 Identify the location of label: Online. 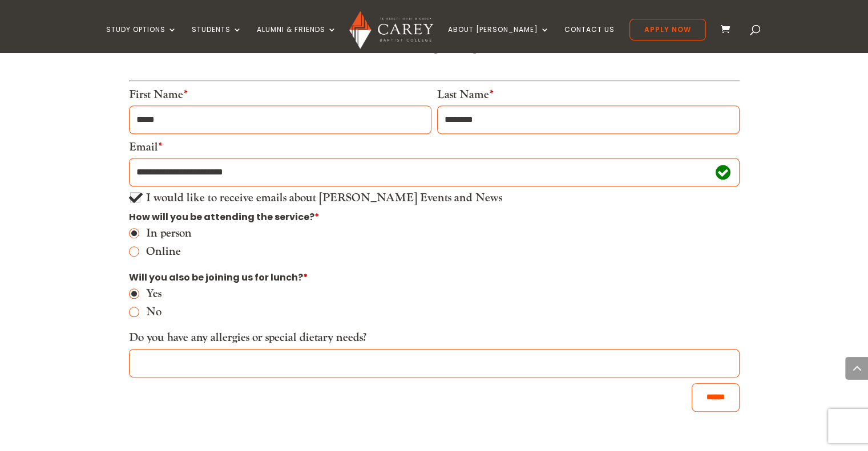
(443, 252).